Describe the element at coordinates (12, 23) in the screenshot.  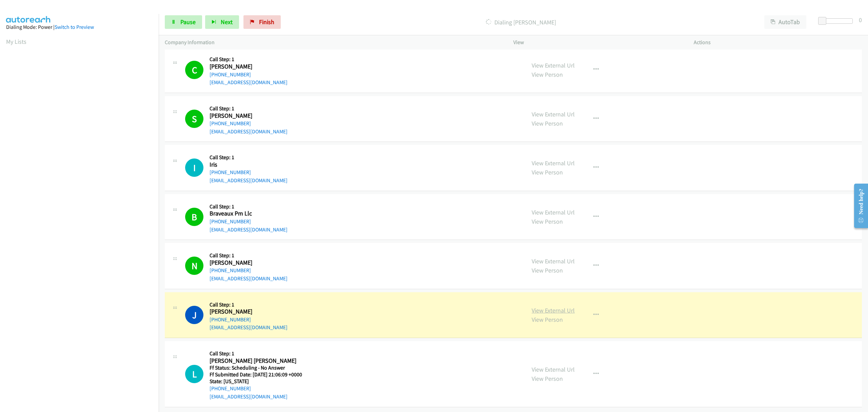
I see `div: Need help?` at that location.